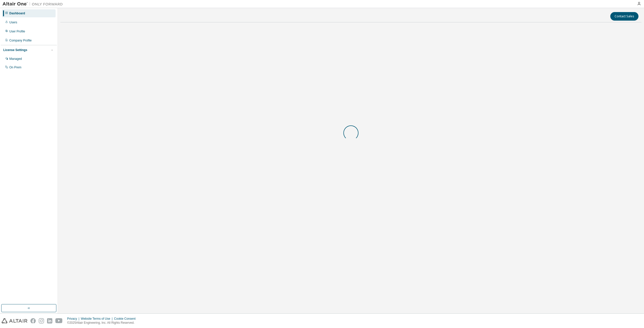 The image size is (644, 328). What do you see at coordinates (17, 31) in the screenshot?
I see `div: User Profile` at bounding box center [17, 31].